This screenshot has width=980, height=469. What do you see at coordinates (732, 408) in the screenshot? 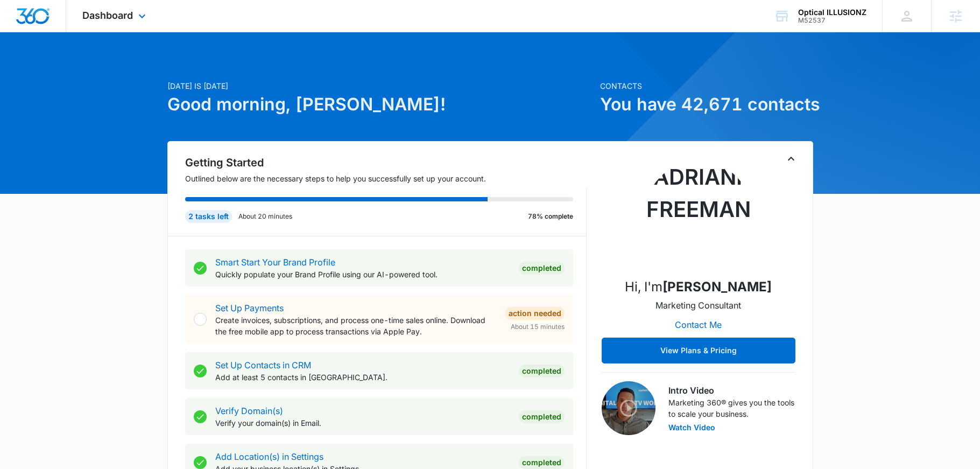
I see `p: Marketing 360® gives you the tools to scale your business.` at bounding box center [732, 408].